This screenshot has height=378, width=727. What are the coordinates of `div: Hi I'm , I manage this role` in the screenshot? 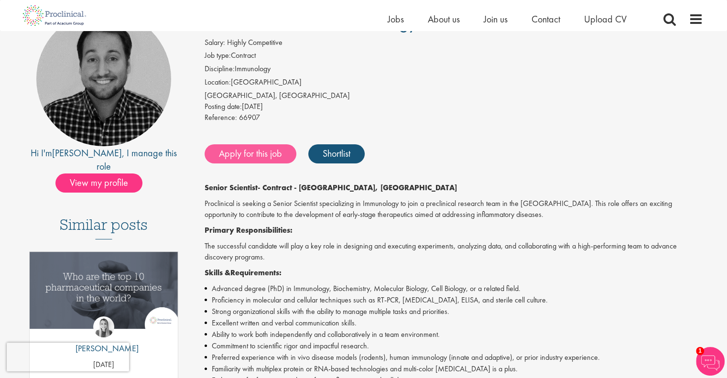 It's located at (104, 160).